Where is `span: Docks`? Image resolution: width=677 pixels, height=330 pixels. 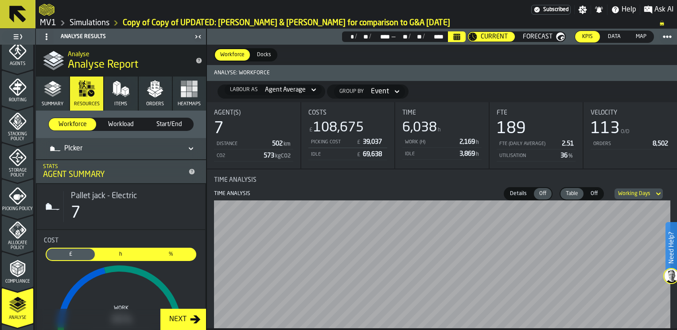 span: Docks is located at coordinates (264, 55).